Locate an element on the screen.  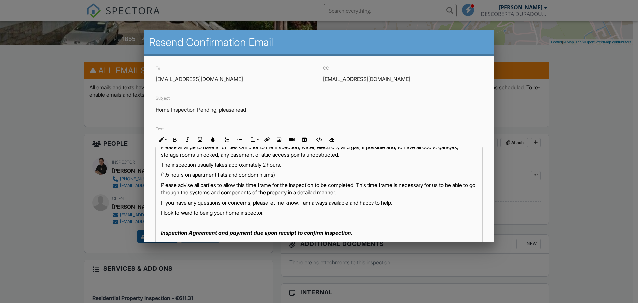
button: Inline Style is located at coordinates (162, 140).